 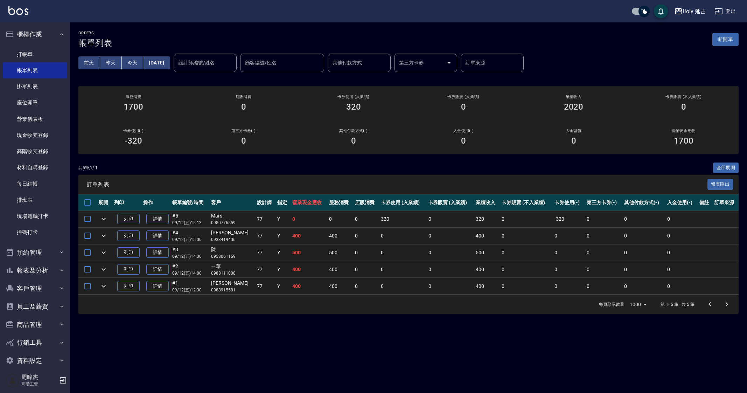 What do you see at coordinates (35, 54) in the screenshot?
I see `a: 打帳單` at bounding box center [35, 54].